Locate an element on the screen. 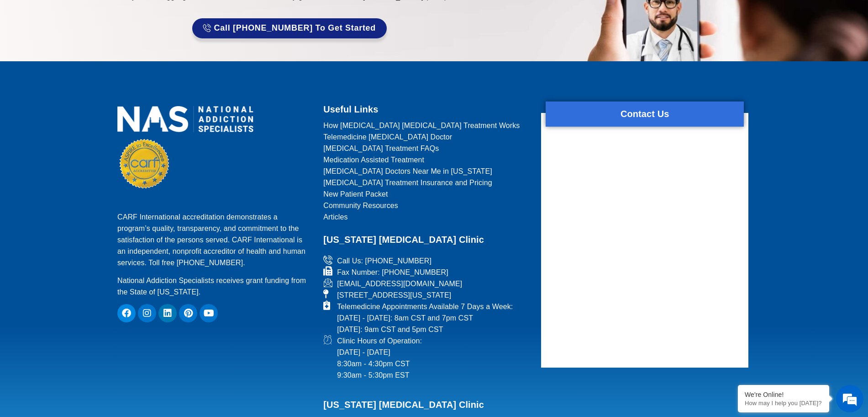 This screenshot has height=417, width=868. div: Minimize live chat window is located at coordinates (160, 15).